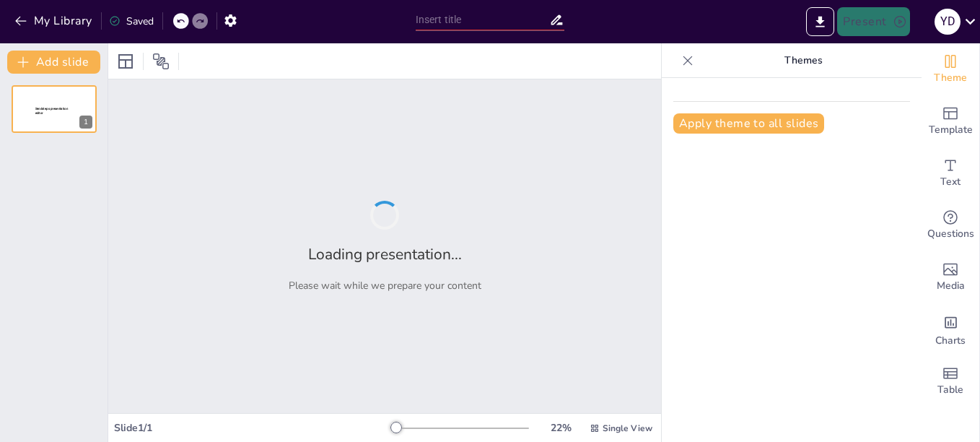  I want to click on div: Add a table, so click(950, 381).